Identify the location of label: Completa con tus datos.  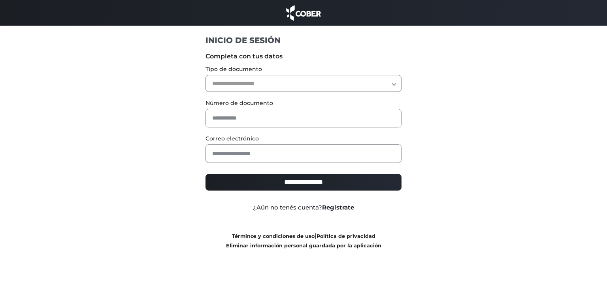
(303, 56).